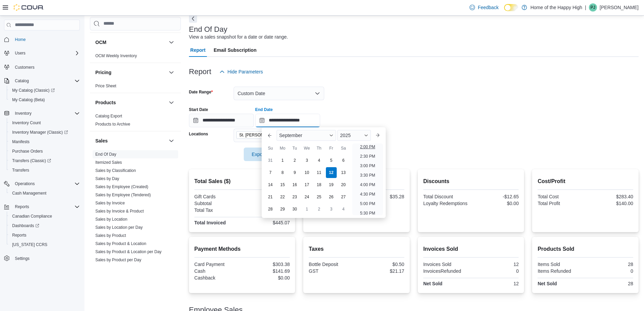 This screenshot has height=311, width=644. Describe the element at coordinates (42, 156) in the screenshot. I see `nav: Complex example` at that location.